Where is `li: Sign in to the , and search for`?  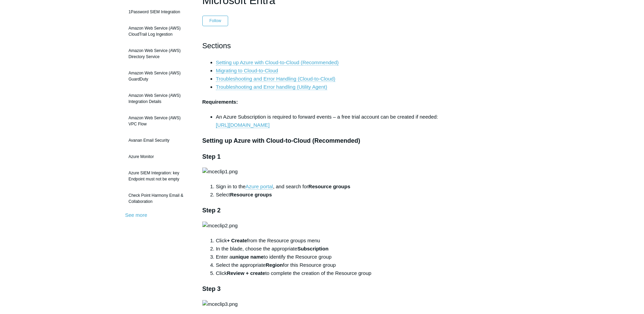 li: Sign in to the , and search for is located at coordinates (329, 187).